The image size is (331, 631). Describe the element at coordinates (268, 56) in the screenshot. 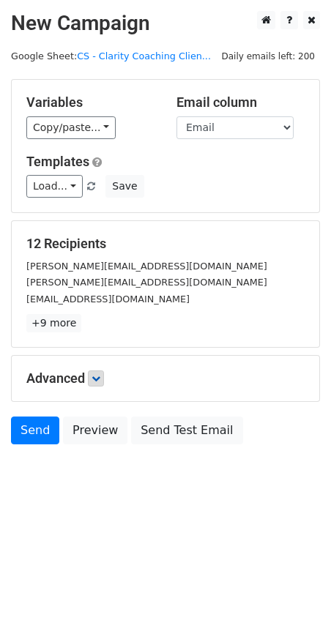

I see `a: Daily emails left: 200` at that location.